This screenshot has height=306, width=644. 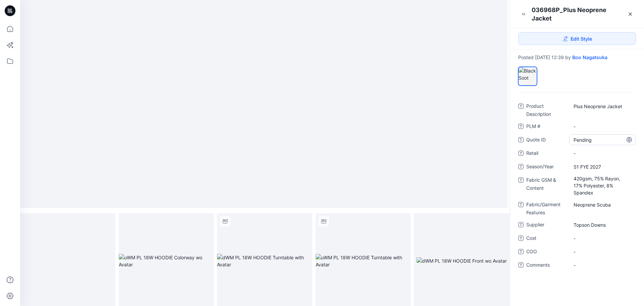 What do you see at coordinates (68, 261) in the screenshot?
I see `img: dWM PL 18W HOODIE Colorway wo Avatar` at bounding box center [68, 261].